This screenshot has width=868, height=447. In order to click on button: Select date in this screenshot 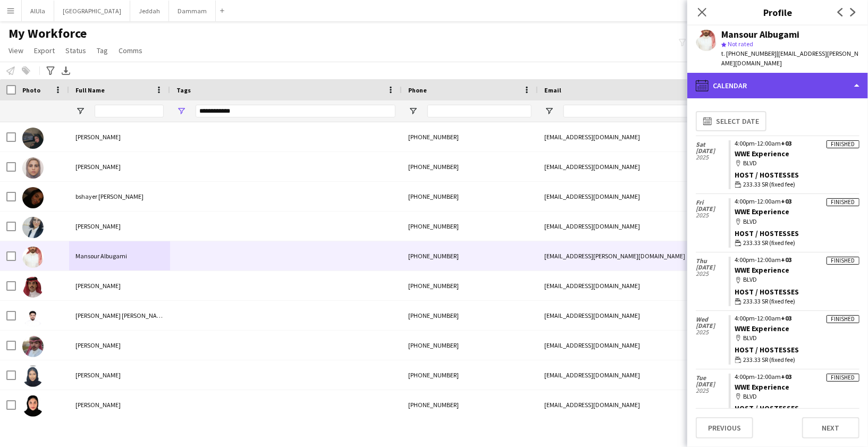, I will do `click(731, 121)`.